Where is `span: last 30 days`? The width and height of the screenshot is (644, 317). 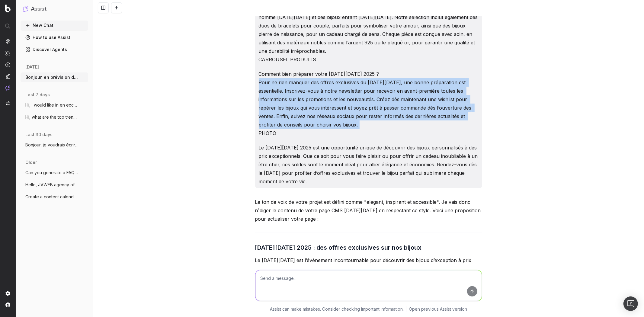
span: last 30 days is located at coordinates (39, 135).